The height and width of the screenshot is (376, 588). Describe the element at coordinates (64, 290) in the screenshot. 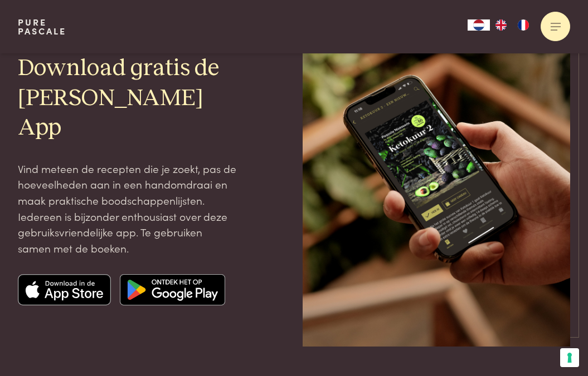

I see `img: Apple app store` at that location.